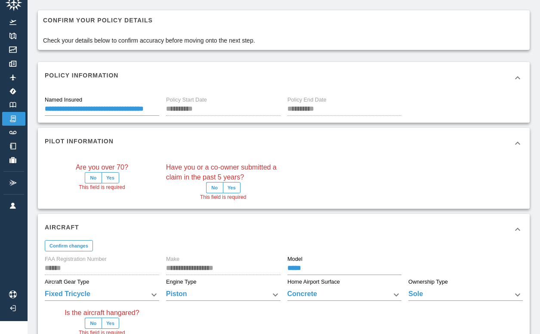 The width and height of the screenshot is (540, 334). I want to click on label: Are you over 70?, so click(102, 167).